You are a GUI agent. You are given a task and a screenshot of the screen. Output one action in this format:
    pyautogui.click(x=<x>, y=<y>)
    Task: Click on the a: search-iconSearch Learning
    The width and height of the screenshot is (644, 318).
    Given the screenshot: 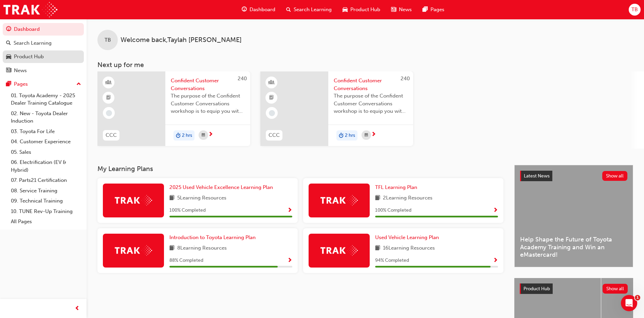 What is the action you would take?
    pyautogui.click(x=309, y=10)
    